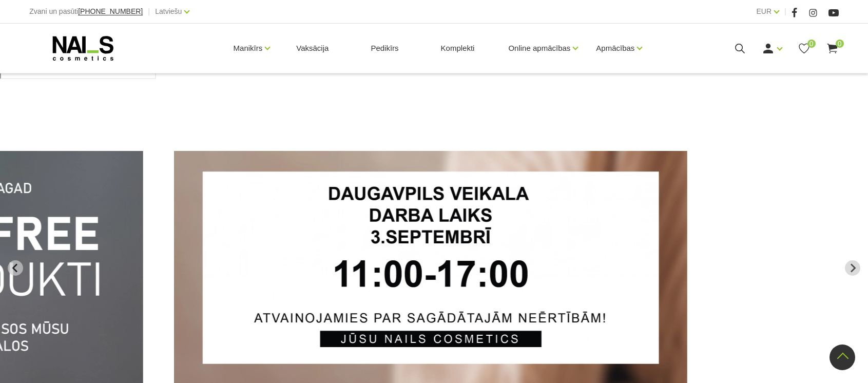 The height and width of the screenshot is (383, 868). What do you see at coordinates (312, 48) in the screenshot?
I see `a: Vaksācija` at bounding box center [312, 48].